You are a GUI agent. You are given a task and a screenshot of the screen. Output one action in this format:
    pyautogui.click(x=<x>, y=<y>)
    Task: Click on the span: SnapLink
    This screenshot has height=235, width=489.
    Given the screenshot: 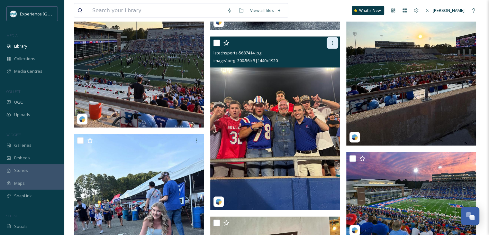 What is the action you would take?
    pyautogui.click(x=23, y=196)
    